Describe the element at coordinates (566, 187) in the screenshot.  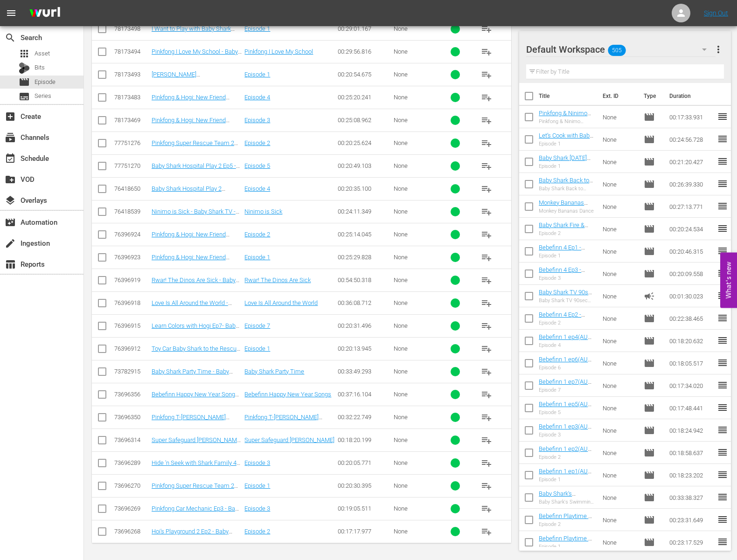
I see `a: Baby Shark Back to School - Baby Shark TV - TRC2 - 202508` at that location.